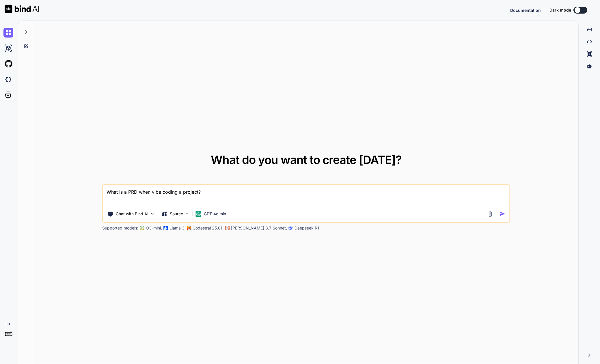  What do you see at coordinates (120, 228) in the screenshot?
I see `p: Supported models:` at bounding box center [120, 228].